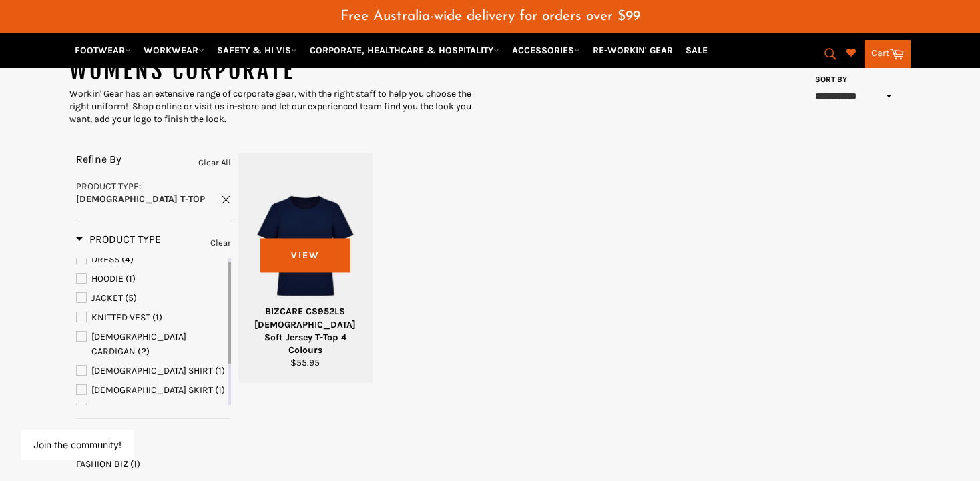 This screenshot has height=481, width=980. What do you see at coordinates (633, 50) in the screenshot?
I see `a: RE-WORKIN' GEAR` at bounding box center [633, 50].